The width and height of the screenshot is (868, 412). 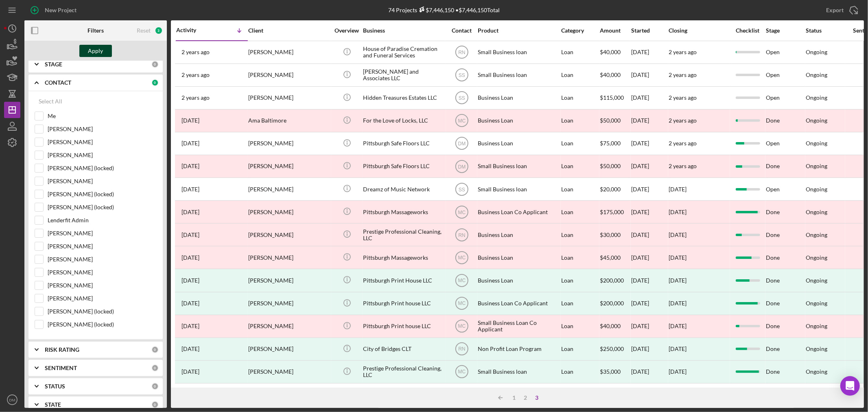 What do you see at coordinates (404, 212) in the screenshot?
I see `div: Pittsburgh Massageworks` at bounding box center [404, 212].